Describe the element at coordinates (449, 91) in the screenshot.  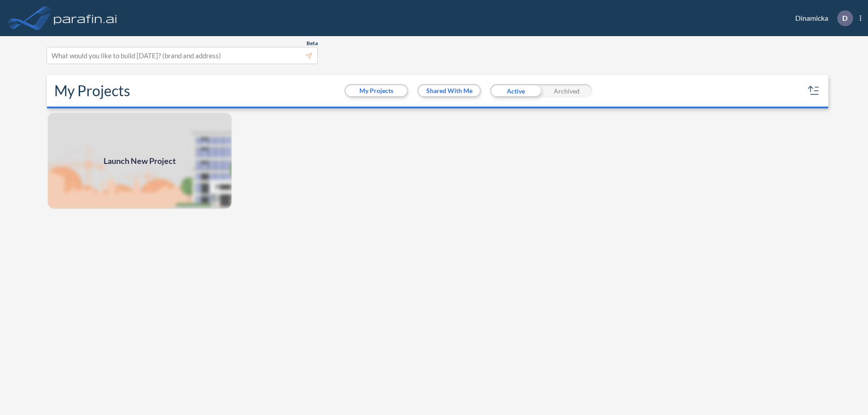
I see `button: Shared With Me` at that location.